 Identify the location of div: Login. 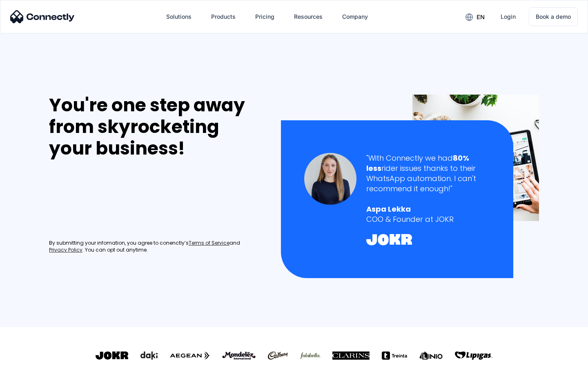
(508, 17).